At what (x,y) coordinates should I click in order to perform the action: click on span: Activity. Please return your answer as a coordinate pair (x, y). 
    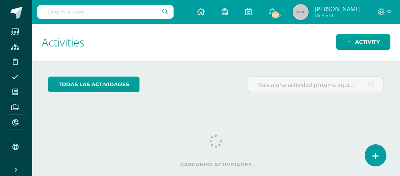
    Looking at the image, I should click on (368, 42).